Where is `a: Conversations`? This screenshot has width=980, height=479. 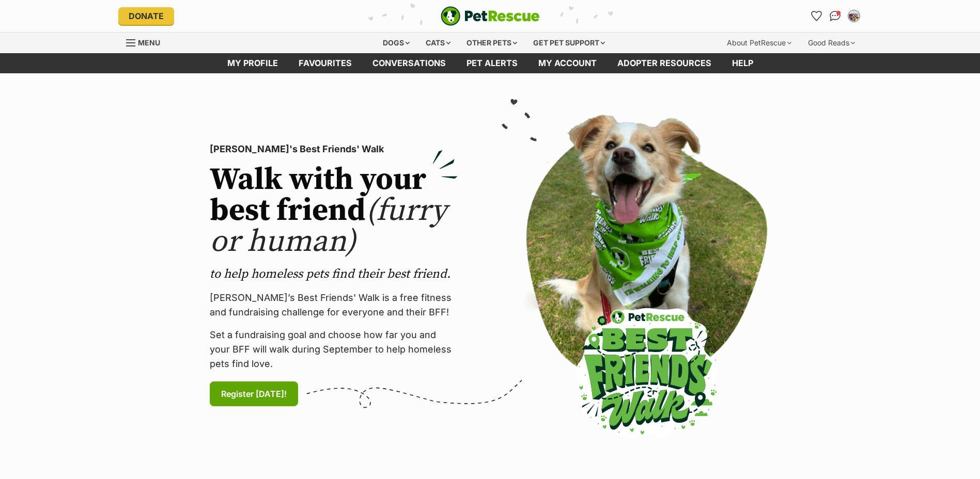 a: Conversations is located at coordinates (836, 16).